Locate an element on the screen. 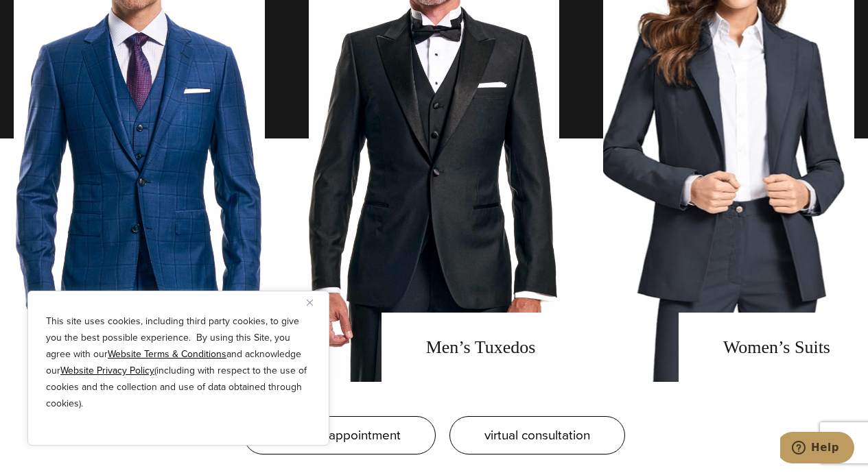 The image size is (868, 473). p: This site uses cookies, including third party cookies, to give you the best possible experience. ... is located at coordinates (179, 363).